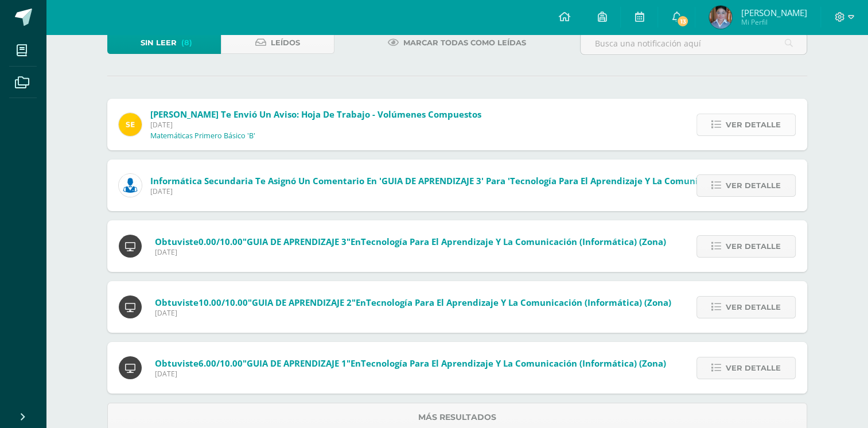 The image size is (868, 428). What do you see at coordinates (465, 43) in the screenshot?
I see `span: Marcar todas como leídas` at bounding box center [465, 43].